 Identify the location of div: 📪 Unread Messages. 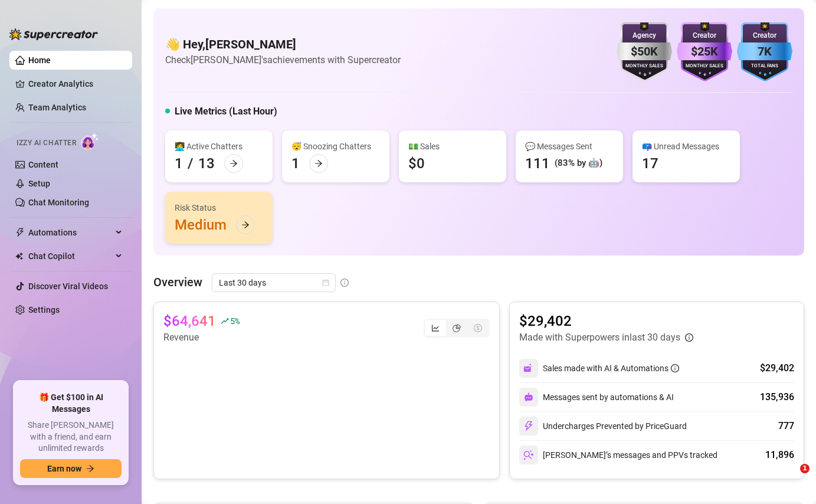
(686, 146).